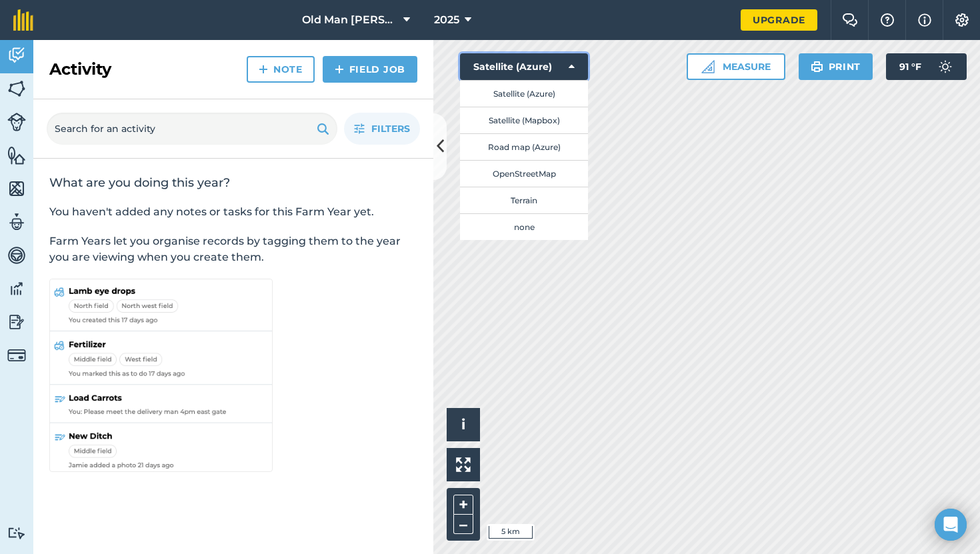 The width and height of the screenshot is (980, 554). I want to click on h2: What are you doing this year?, so click(233, 183).